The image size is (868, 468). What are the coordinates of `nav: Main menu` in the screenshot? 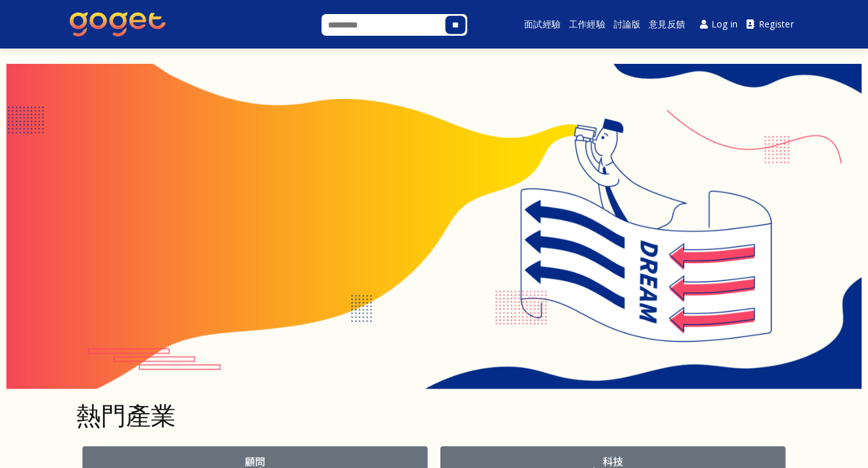 It's located at (650, 24).